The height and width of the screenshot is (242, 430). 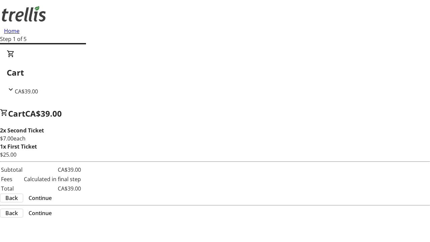 I want to click on span: Cart, so click(x=16, y=113).